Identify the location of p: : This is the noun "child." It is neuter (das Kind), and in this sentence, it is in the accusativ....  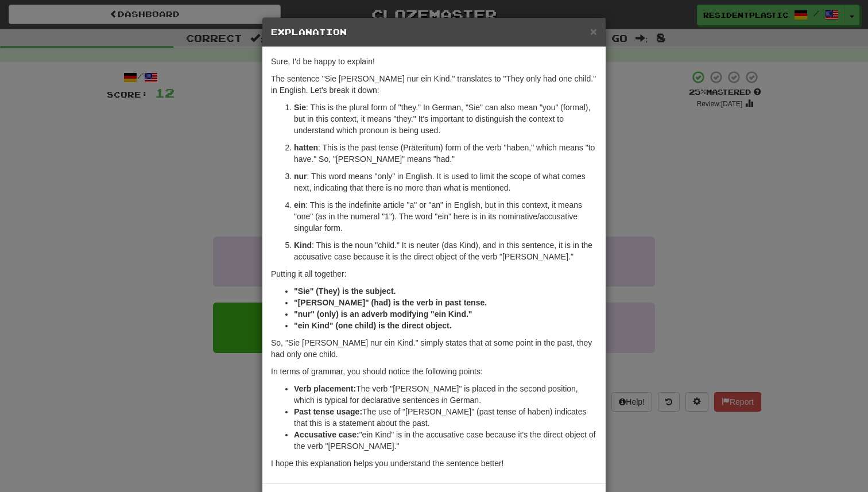
(445, 251).